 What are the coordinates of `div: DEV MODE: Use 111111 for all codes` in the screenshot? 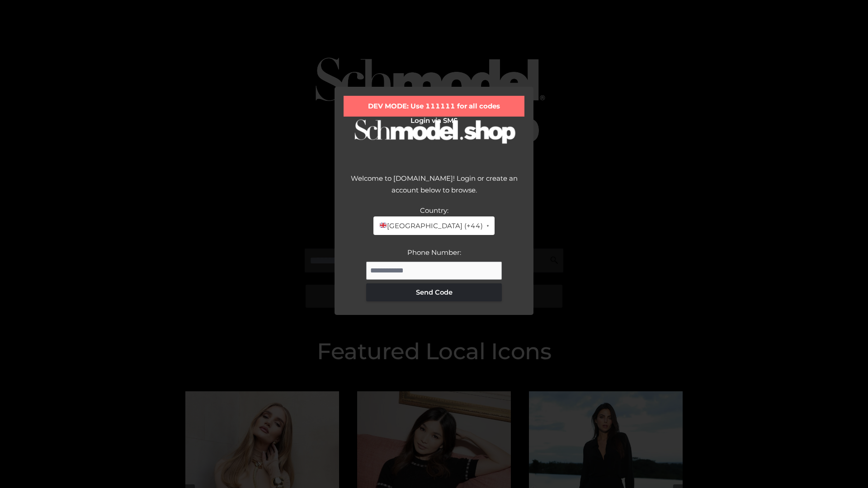 It's located at (434, 106).